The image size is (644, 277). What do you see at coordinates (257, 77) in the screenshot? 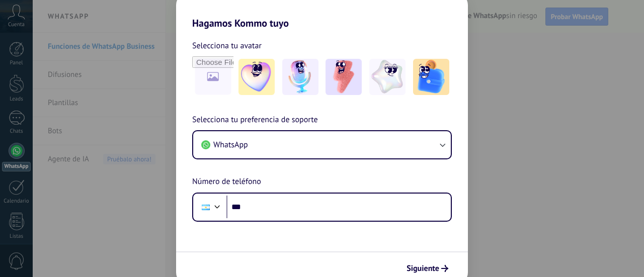
I see `img: -1.jpeg` at bounding box center [257, 77].